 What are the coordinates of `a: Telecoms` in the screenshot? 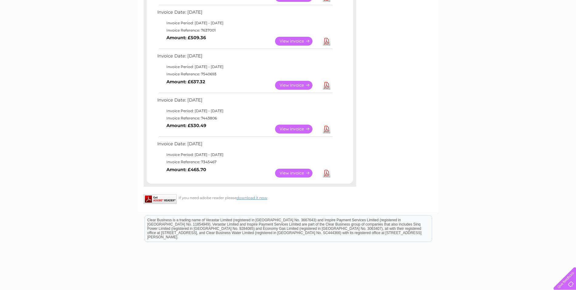 It's located at (510, 28).